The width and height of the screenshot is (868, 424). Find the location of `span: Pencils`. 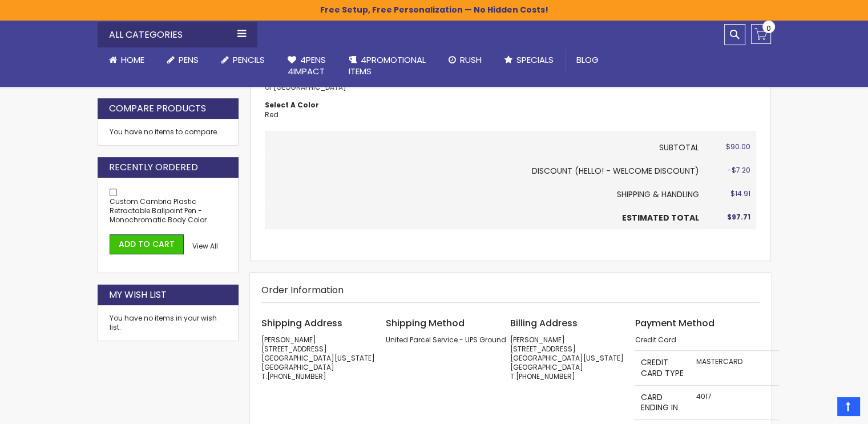

span: Pencils is located at coordinates (249, 59).